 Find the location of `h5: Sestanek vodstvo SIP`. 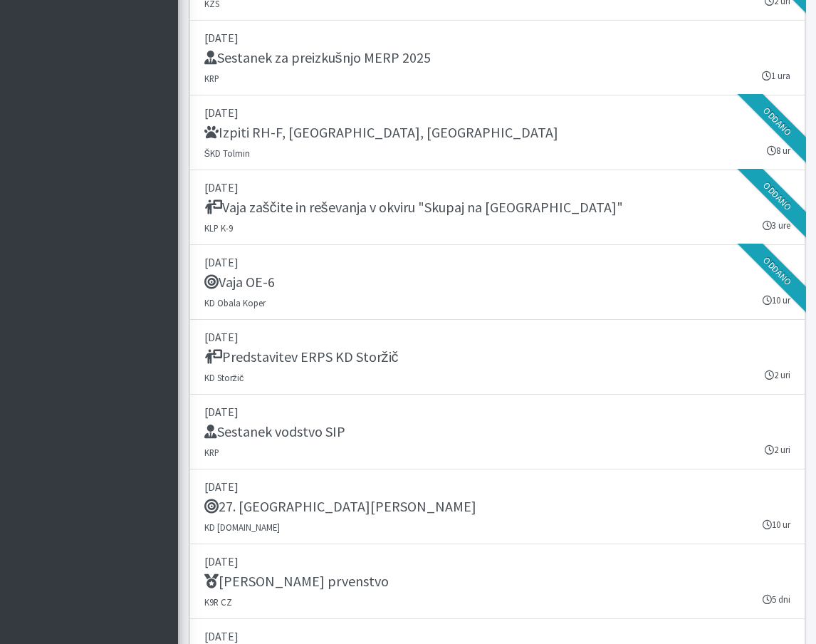

h5: Sestanek vodstvo SIP is located at coordinates (275, 432).